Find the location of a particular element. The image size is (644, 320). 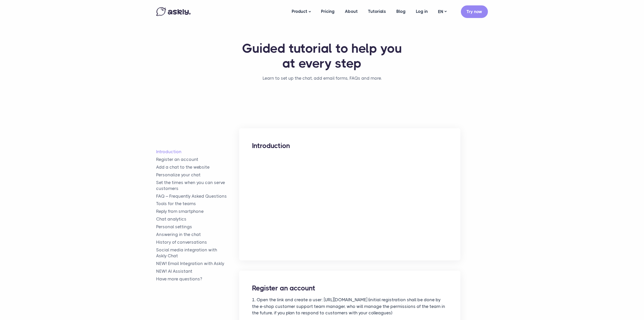

a: About is located at coordinates (352, 11).